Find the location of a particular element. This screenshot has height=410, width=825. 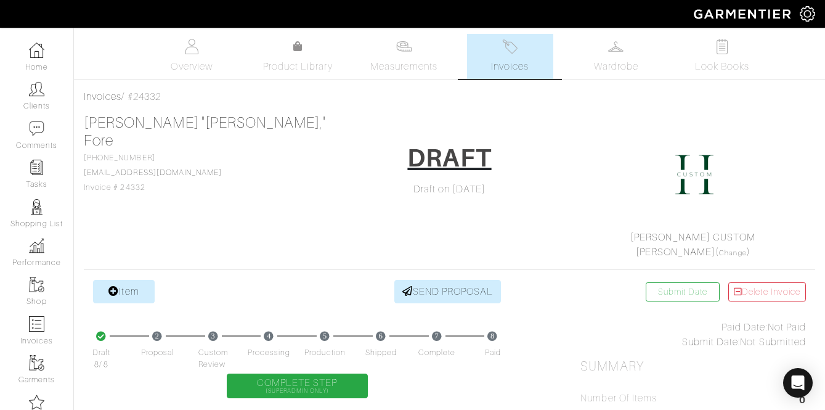

h2: Summary is located at coordinates (693, 366).